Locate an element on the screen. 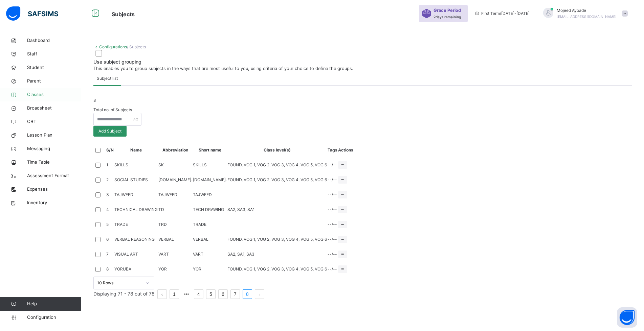 The height and width of the screenshot is (331, 644). button: Open asap is located at coordinates (627, 318).